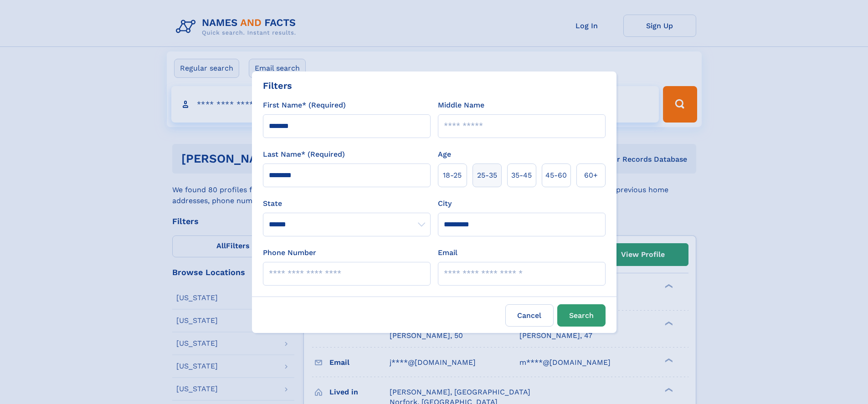 The width and height of the screenshot is (868, 404). I want to click on span: 35‑45, so click(521, 175).